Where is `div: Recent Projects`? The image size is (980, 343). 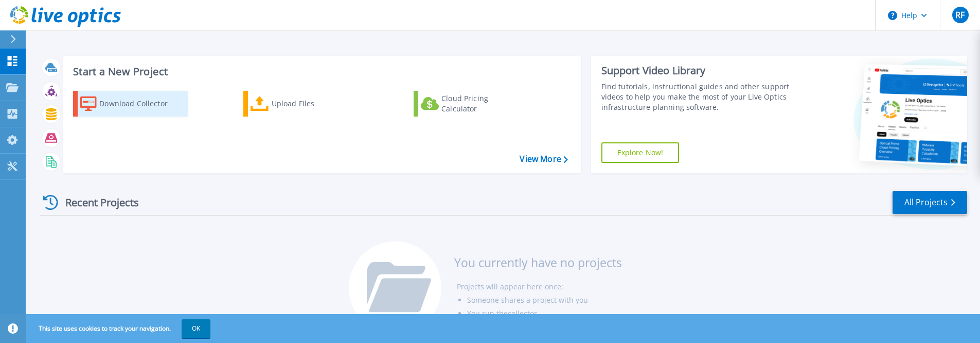
div: Recent Projects is located at coordinates (97, 202).